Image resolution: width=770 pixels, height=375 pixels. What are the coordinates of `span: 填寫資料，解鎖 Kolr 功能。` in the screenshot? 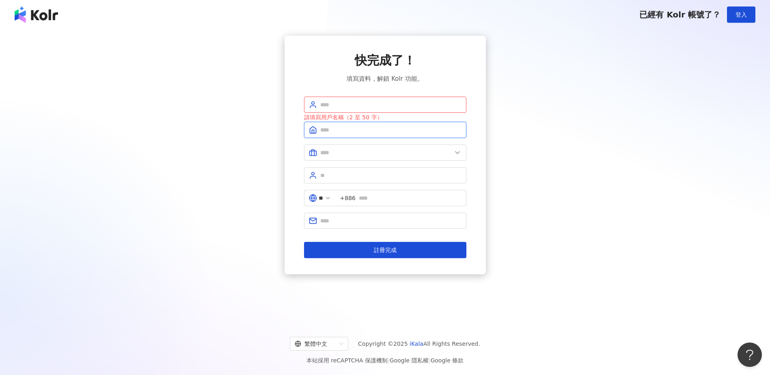 It's located at (385, 79).